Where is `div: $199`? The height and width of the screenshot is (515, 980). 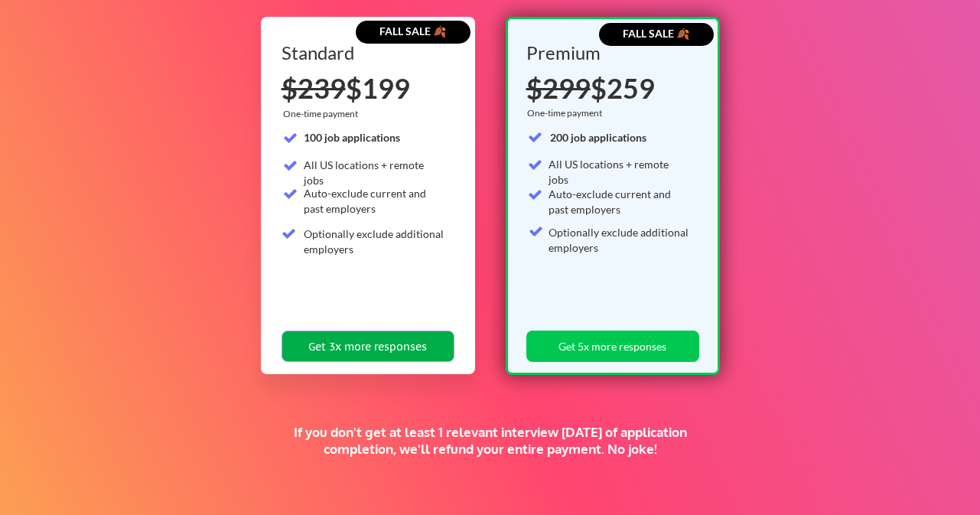 div: $199 is located at coordinates (368, 88).